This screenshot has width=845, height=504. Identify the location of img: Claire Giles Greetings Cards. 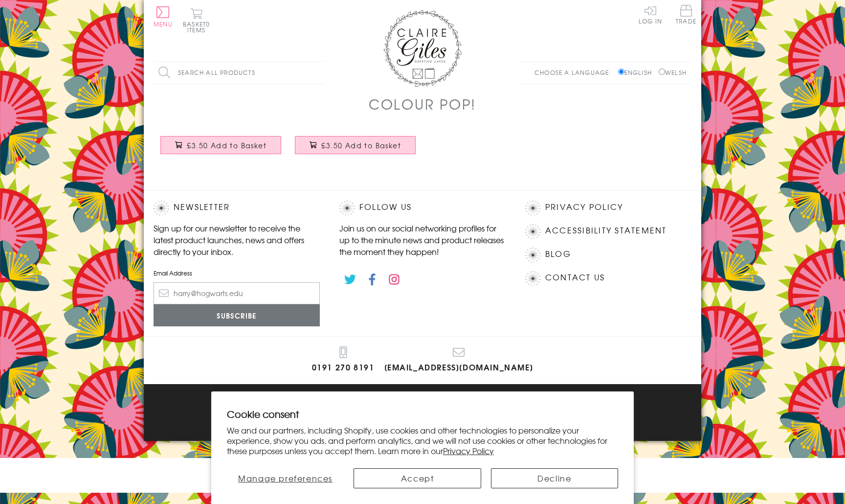
(423, 49).